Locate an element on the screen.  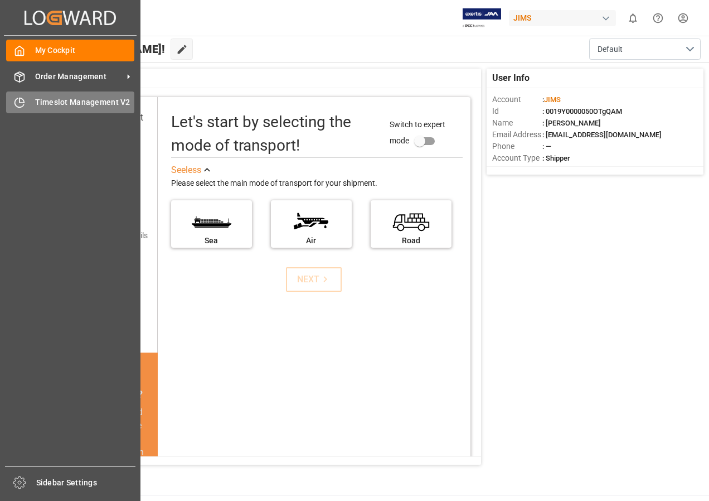
div: NEXT is located at coordinates (314, 279).